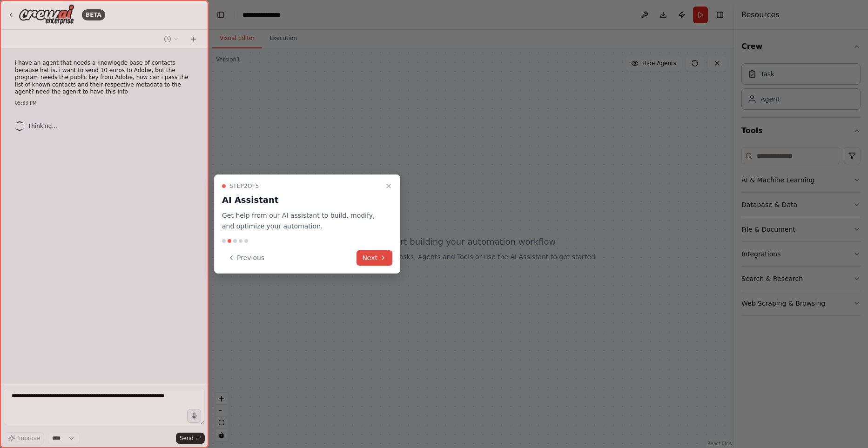 This screenshot has width=868, height=448. What do you see at coordinates (220, 15) in the screenshot?
I see `button: Hide left sidebar` at bounding box center [220, 15].